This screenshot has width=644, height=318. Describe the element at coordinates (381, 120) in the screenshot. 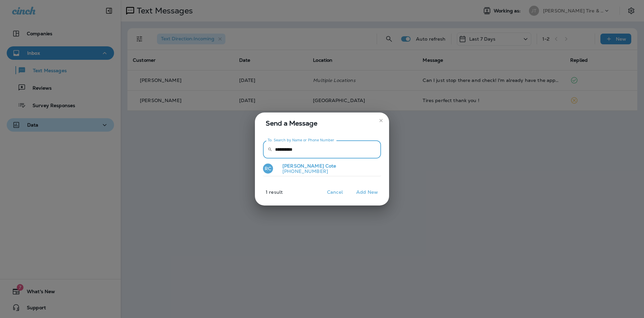

I see `button: close` at that location.